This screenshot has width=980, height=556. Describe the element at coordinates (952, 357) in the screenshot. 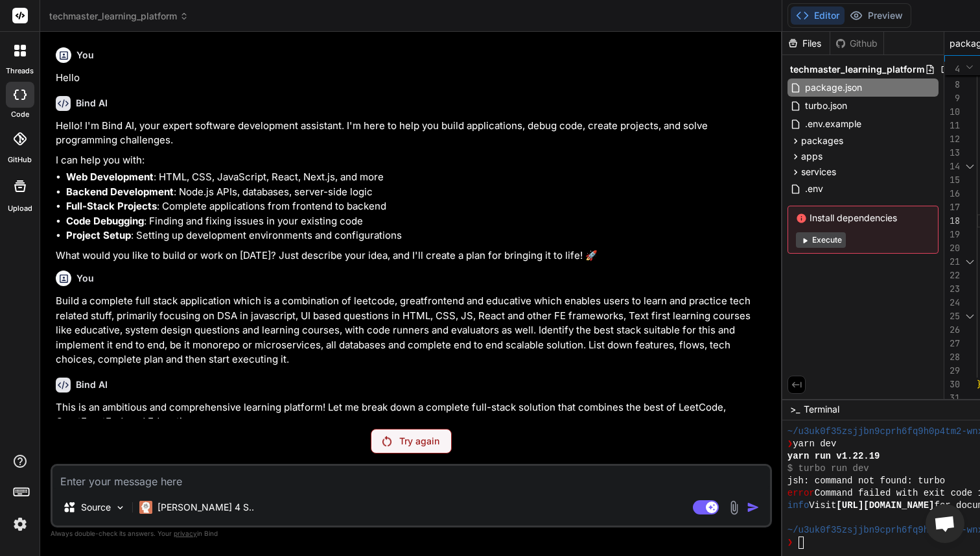

I see `div: 28` at that location.